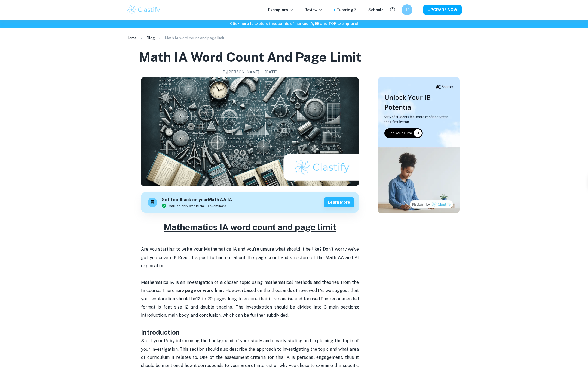  Describe the element at coordinates (250, 203) in the screenshot. I see `a: Get feedback on yourMath AA IAMarked only by official IB examinersLearn more` at that location.